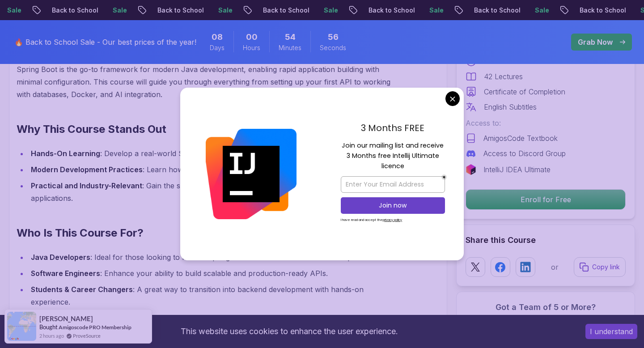 This screenshot has height=348, width=644. I want to click on p: Grab Now, so click(595, 42).